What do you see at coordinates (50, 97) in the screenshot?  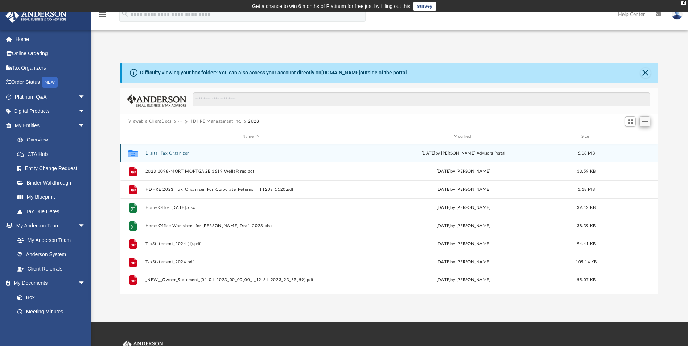 I see `a: Platinum Q&Aarrow_drop_down` at bounding box center [50, 97].